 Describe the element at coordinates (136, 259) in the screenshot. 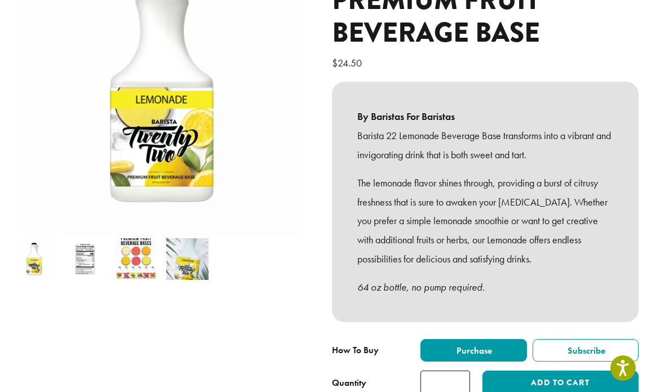

I see `img: Lemonade B22 Premium Fruit Beverage Base - Image 3` at that location.